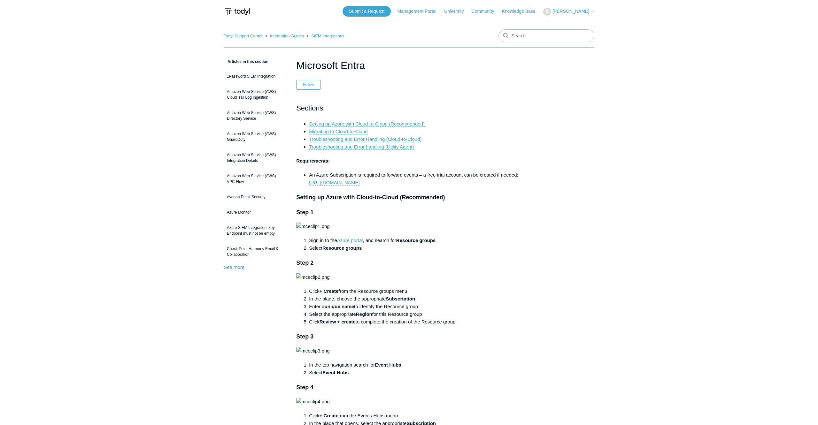  I want to click on img: mceclip1.png, so click(313, 226).